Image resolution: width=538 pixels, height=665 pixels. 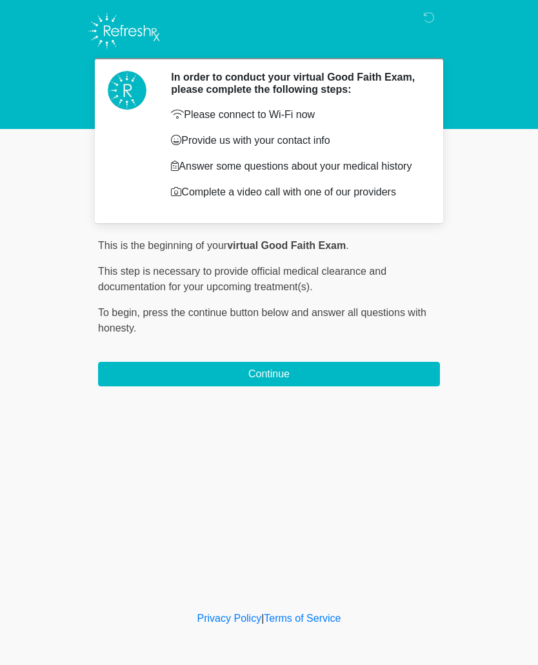 What do you see at coordinates (127, 90) in the screenshot?
I see `img: Agent Avatar` at bounding box center [127, 90].